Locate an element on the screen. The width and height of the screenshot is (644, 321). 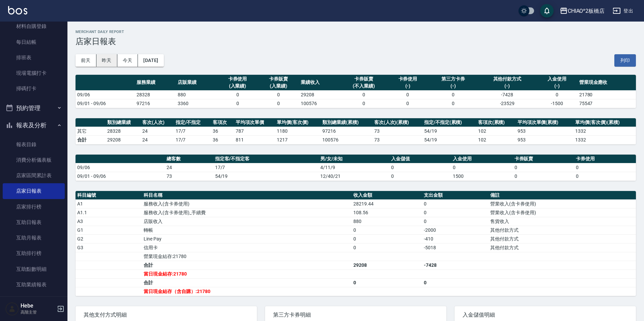
td: A1 is located at coordinates (108, 204).